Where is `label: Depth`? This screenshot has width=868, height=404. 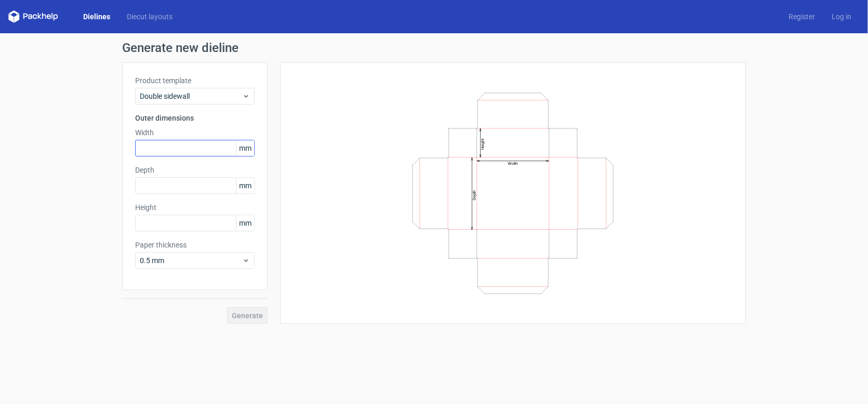 label: Depth is located at coordinates (195, 170).